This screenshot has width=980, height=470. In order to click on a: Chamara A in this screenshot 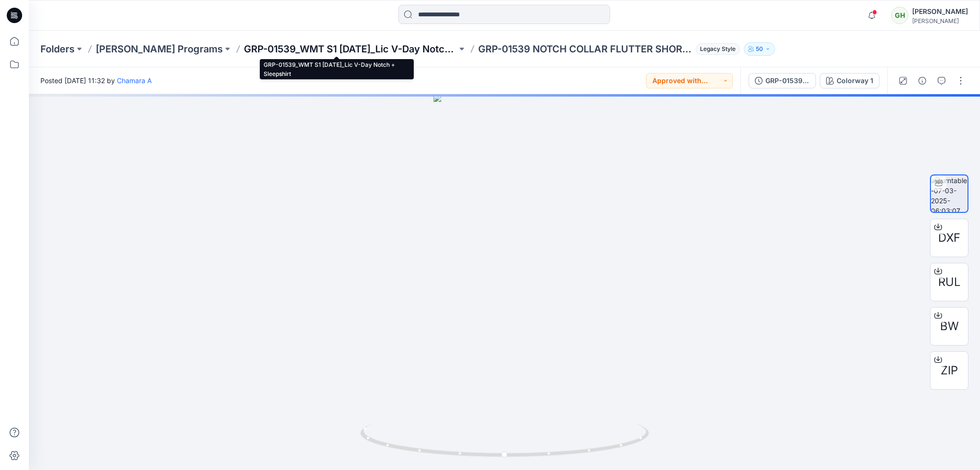, I will do `click(134, 81)`.